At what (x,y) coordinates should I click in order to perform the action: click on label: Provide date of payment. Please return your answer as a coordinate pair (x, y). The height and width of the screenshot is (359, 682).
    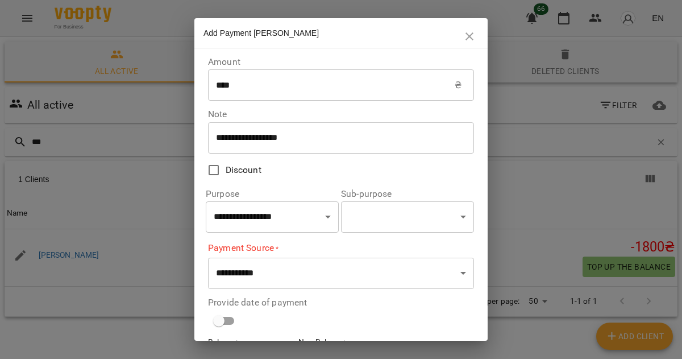
    Looking at the image, I should click on (341, 302).